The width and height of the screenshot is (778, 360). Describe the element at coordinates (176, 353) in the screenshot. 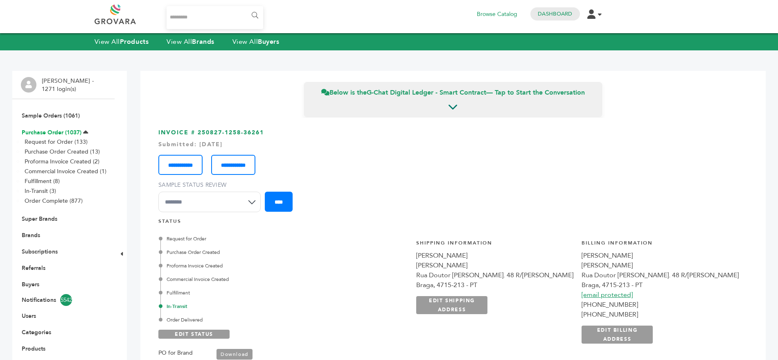

I see `label: PO for Brand` at that location.